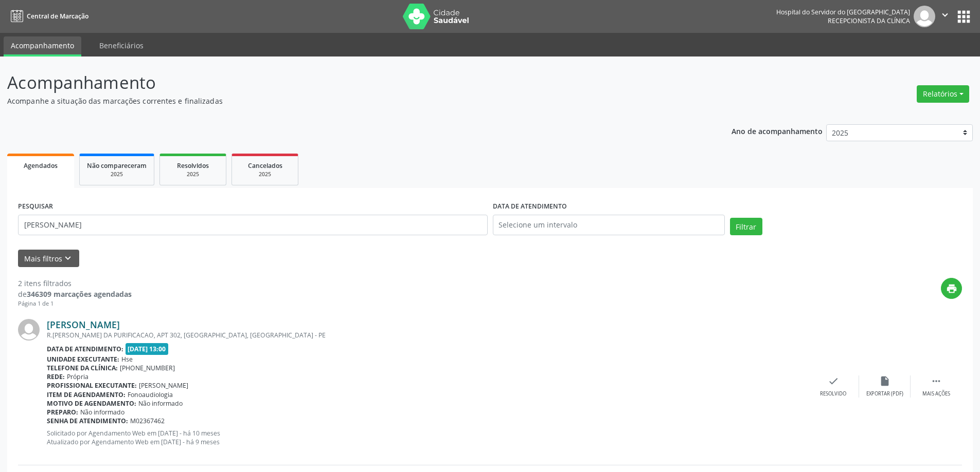 The image size is (980, 472). I want to click on span: Recepcionista da clínica, so click(869, 21).